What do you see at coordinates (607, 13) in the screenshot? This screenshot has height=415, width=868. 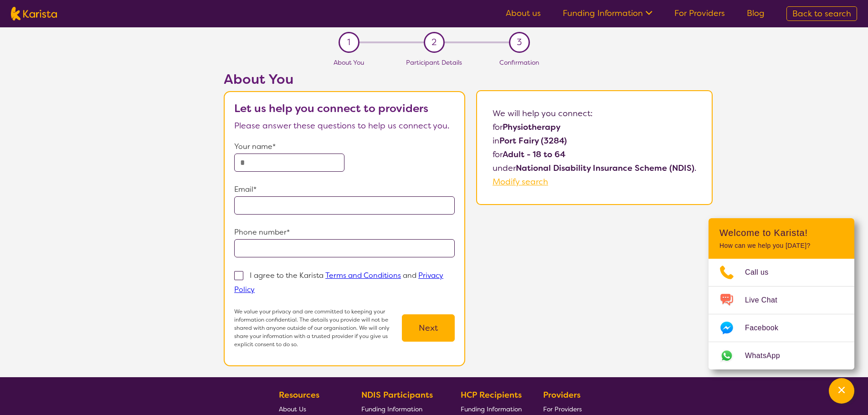 I see `a: Funding Information` at bounding box center [607, 13].